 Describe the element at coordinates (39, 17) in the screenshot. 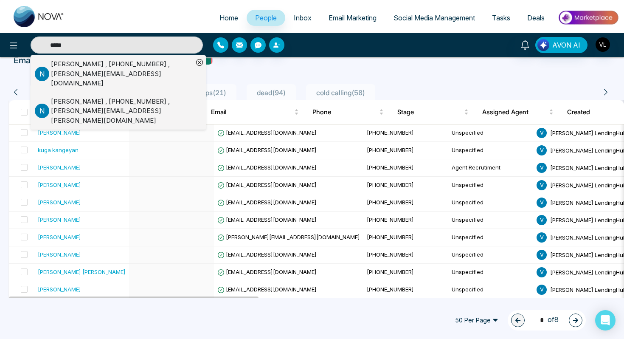

I see `img: Nova CRM Logo` at that location.